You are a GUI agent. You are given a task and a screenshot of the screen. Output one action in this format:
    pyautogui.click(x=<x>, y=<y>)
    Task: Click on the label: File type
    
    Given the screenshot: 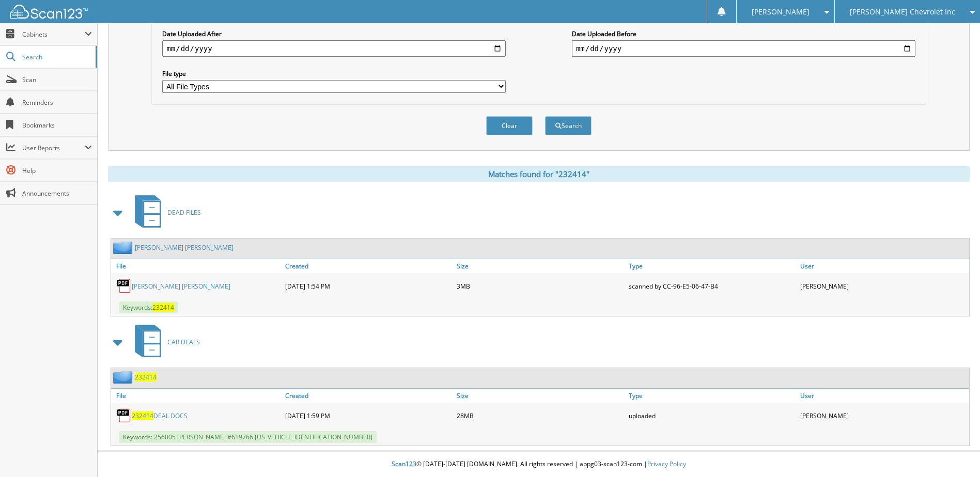 What is the action you would take?
    pyautogui.click(x=334, y=73)
    